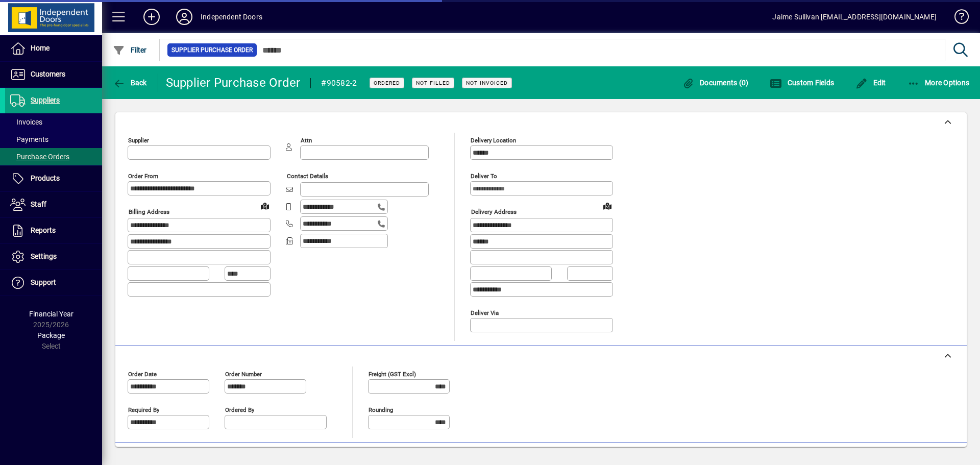 The image size is (980, 465). Describe the element at coordinates (130, 83) in the screenshot. I see `app-page-header-button: Back` at that location.